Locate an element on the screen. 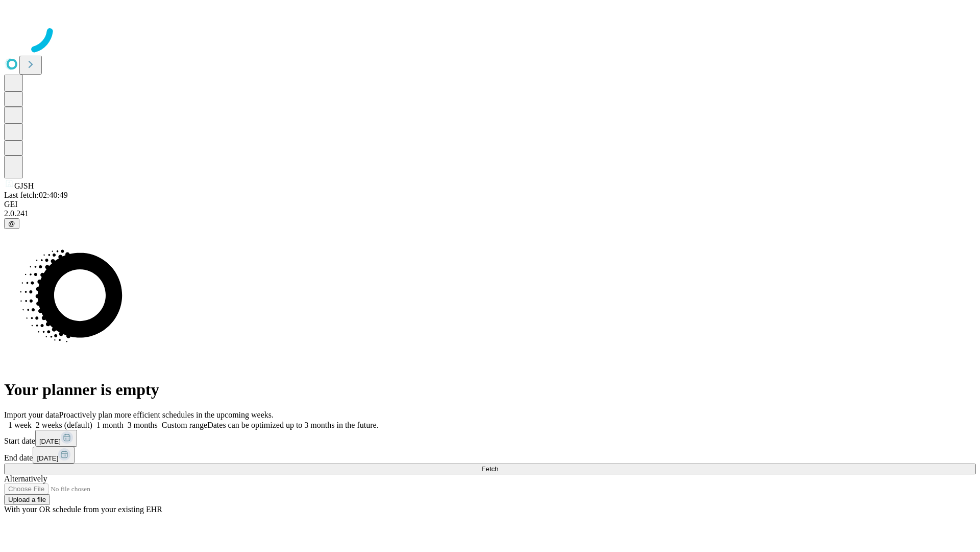  span: Import your data is located at coordinates (31, 415).